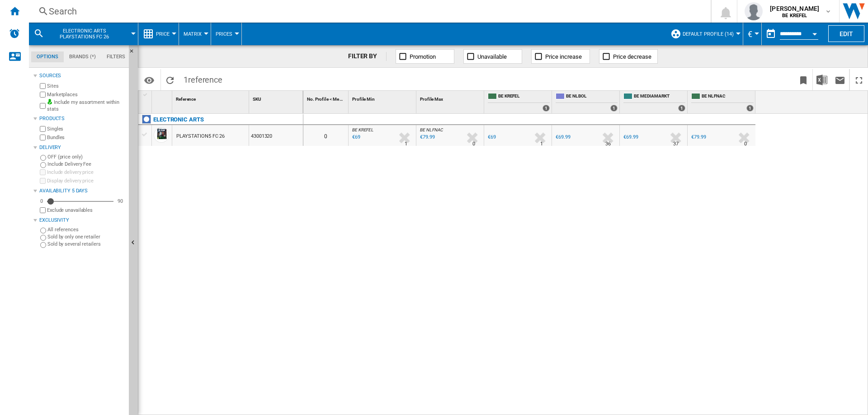 This screenshot has height=415, width=868. What do you see at coordinates (165, 34) in the screenshot?
I see `button: Price` at bounding box center [165, 34].